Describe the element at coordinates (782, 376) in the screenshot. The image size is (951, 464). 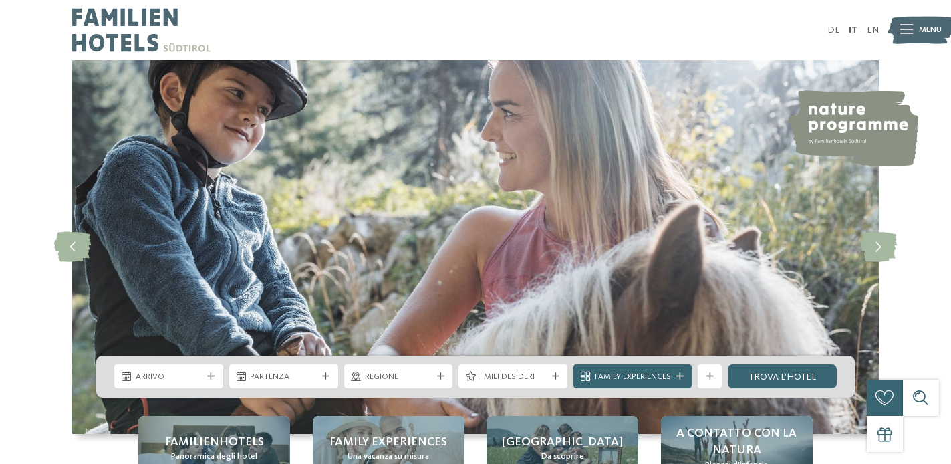
I see `a: trova l’hotel` at that location.